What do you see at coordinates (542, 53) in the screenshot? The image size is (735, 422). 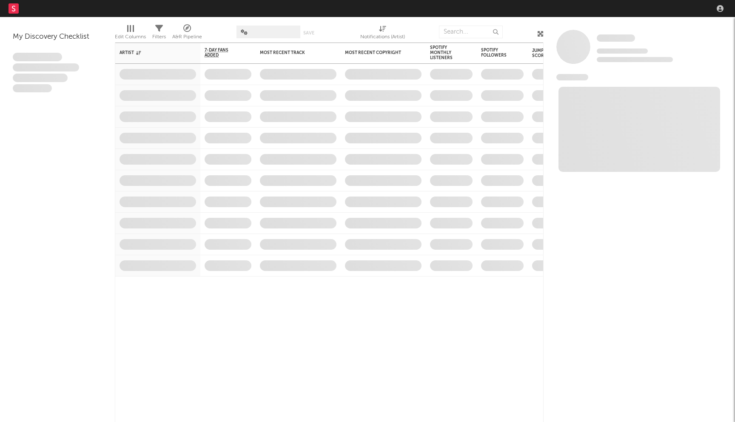 I see `div: Jump Score` at bounding box center [542, 53].